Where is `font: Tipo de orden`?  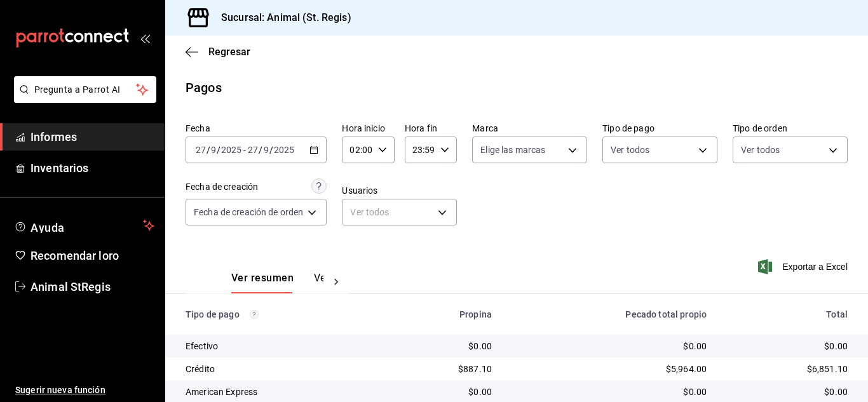
font: Tipo de orden is located at coordinates (760, 128).